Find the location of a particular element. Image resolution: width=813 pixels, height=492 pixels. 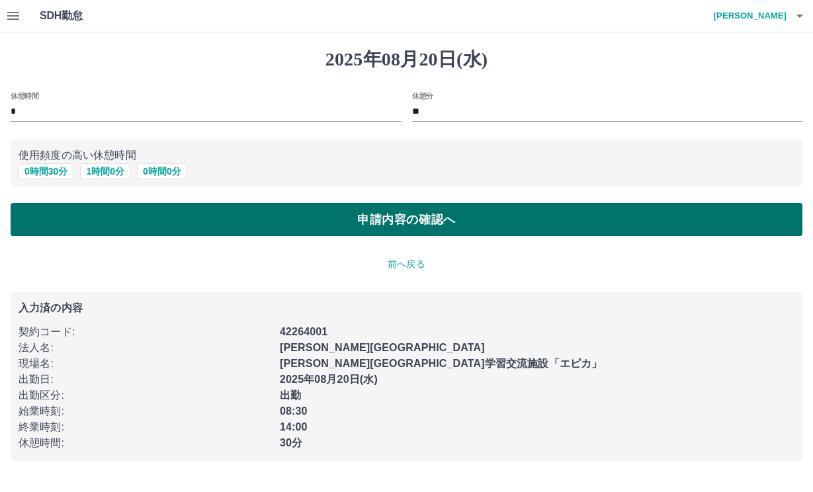

b: 42264001 is located at coordinates (304, 332).